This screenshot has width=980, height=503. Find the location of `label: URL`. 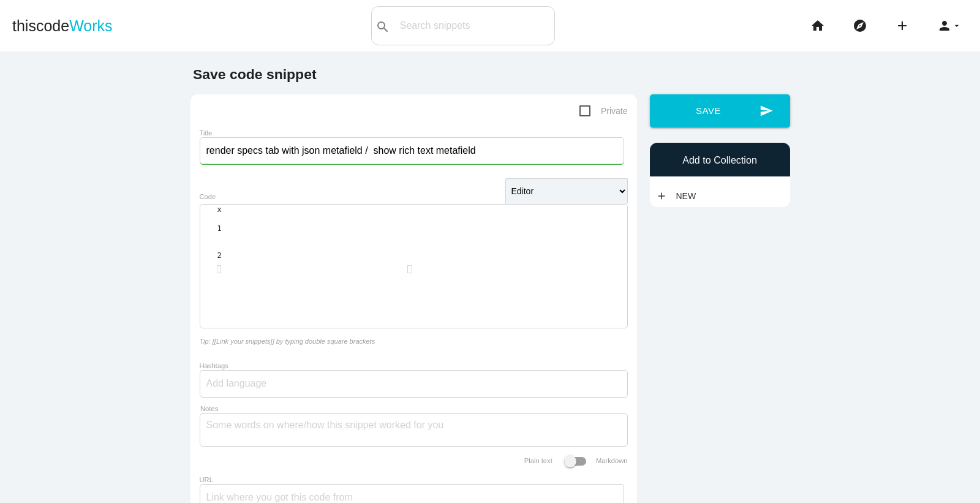

label: URL is located at coordinates (207, 479).